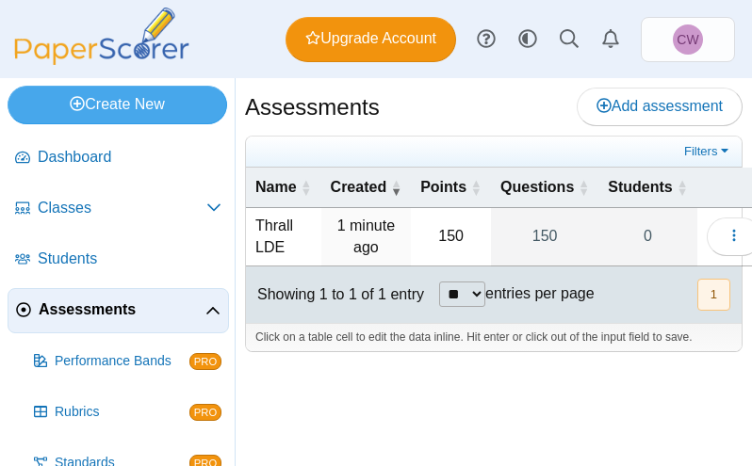  What do you see at coordinates (118, 158) in the screenshot?
I see `a: Dashboard` at bounding box center [118, 158].